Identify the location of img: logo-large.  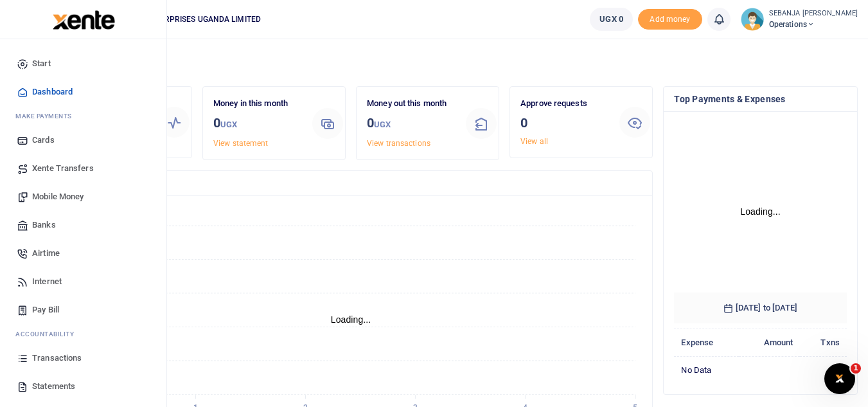
(83, 20).